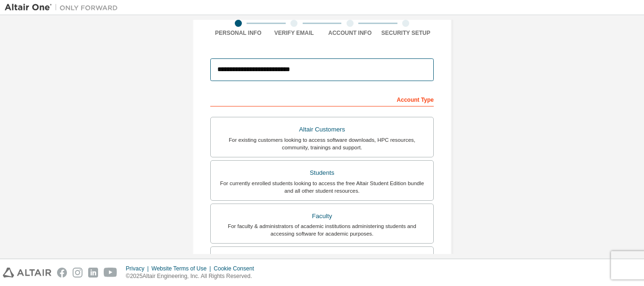  What do you see at coordinates (139, 268) in the screenshot?
I see `div: Privacy` at bounding box center [139, 268].